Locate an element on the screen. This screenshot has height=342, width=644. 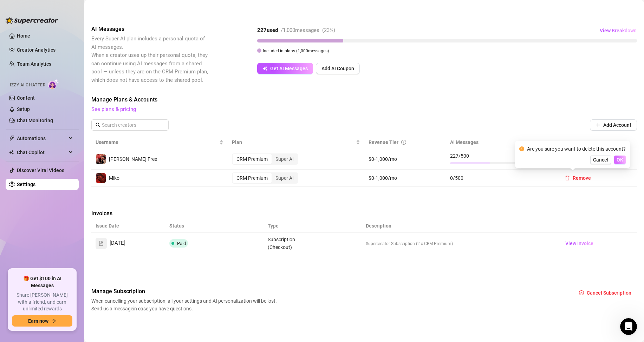
span: View Breakdown is located at coordinates (619, 30).